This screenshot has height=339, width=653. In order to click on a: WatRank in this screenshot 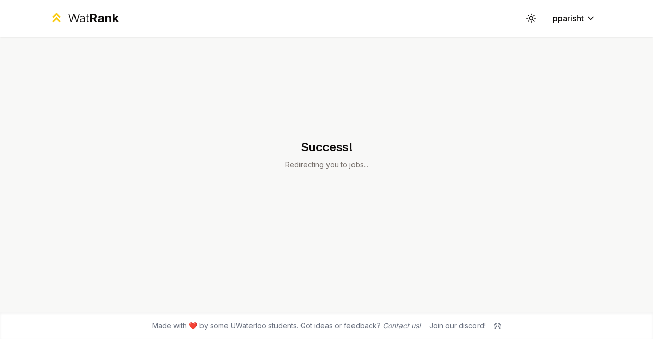, I will do `click(84, 18)`.